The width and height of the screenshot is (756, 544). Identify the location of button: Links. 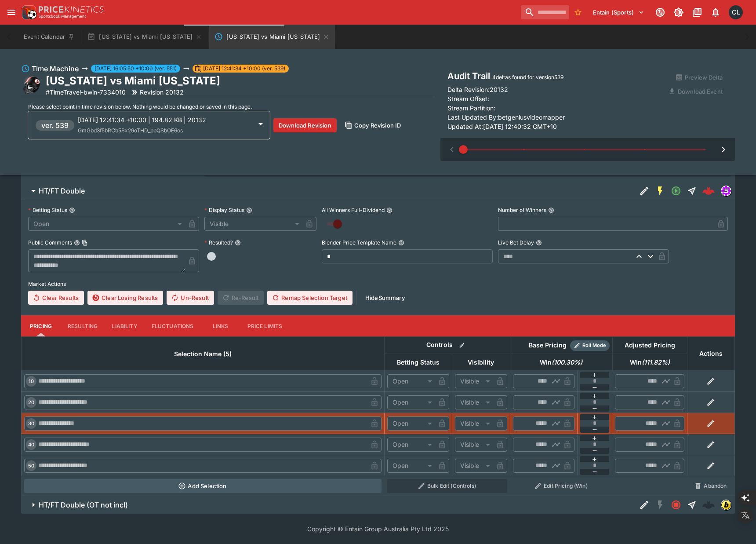
(221, 326).